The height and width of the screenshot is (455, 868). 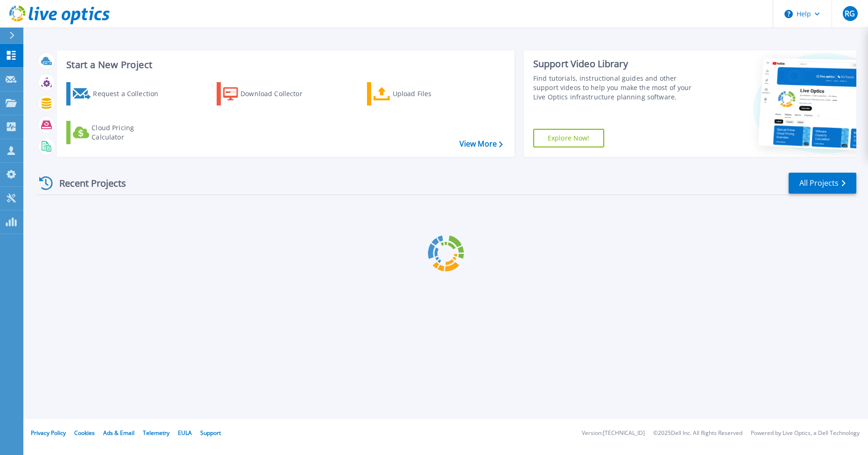 I want to click on a: Cloud Pricing Calculator, so click(x=118, y=133).